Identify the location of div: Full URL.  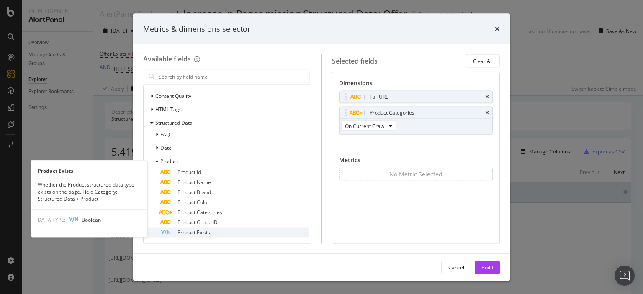
(379, 97).